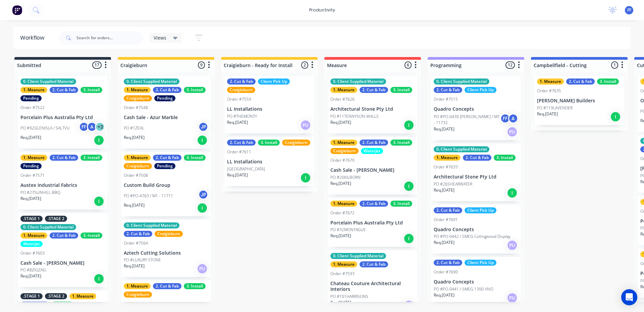 This screenshot has width=644, height=312. I want to click on p: PO #THEMONTY, so click(242, 117).